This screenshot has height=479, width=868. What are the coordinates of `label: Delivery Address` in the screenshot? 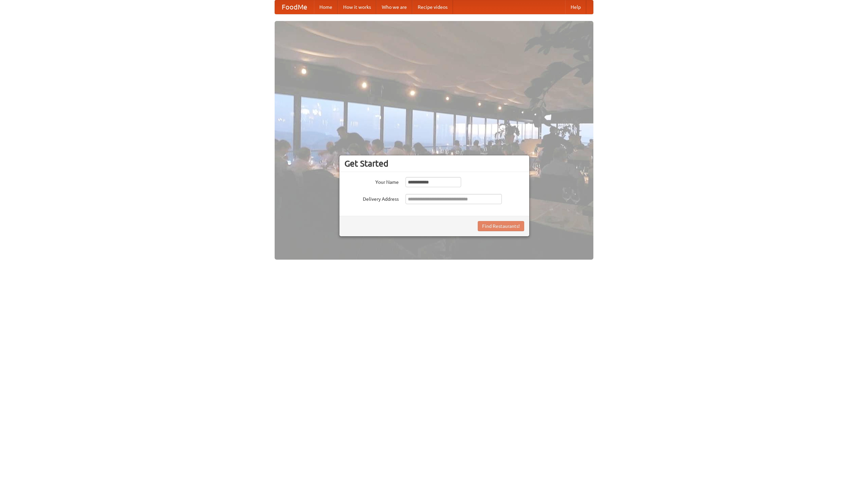 It's located at (372, 198).